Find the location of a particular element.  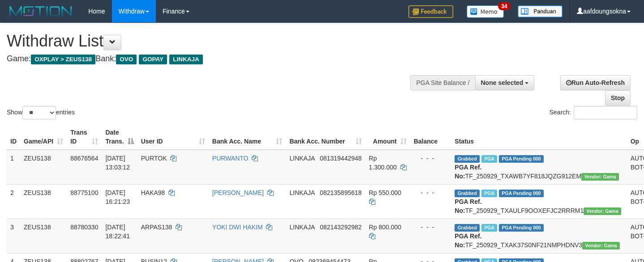

h1: Withdraw List is located at coordinates (214, 41).